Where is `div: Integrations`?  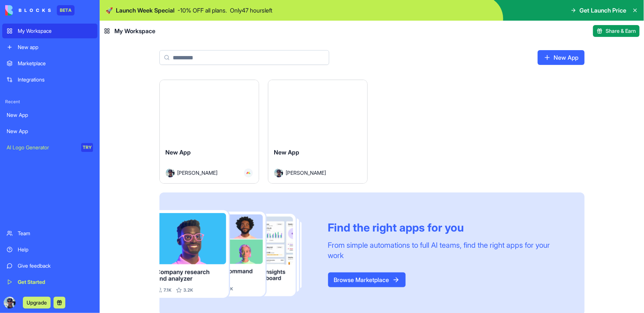
div: Integrations is located at coordinates (55, 80).